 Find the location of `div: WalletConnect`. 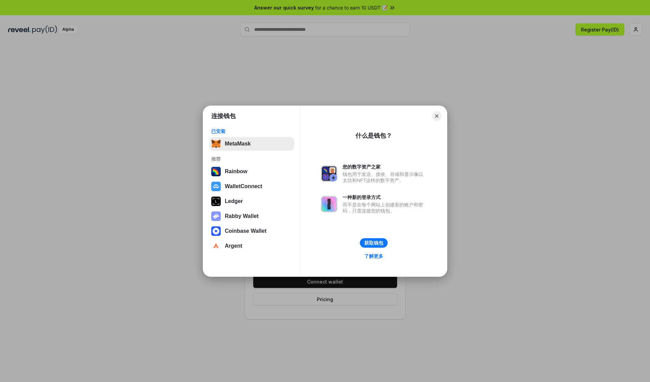

div: WalletConnect is located at coordinates (243, 186).